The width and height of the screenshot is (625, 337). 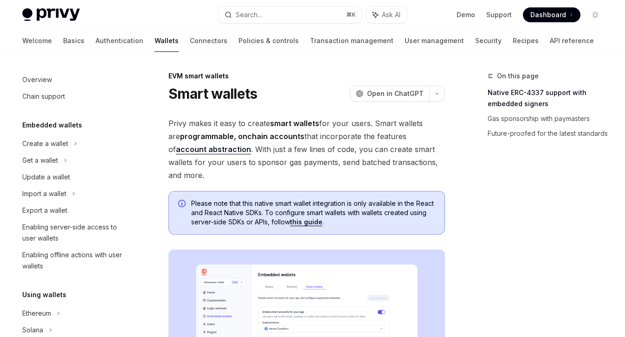 I want to click on span: ⌘ K, so click(x=351, y=15).